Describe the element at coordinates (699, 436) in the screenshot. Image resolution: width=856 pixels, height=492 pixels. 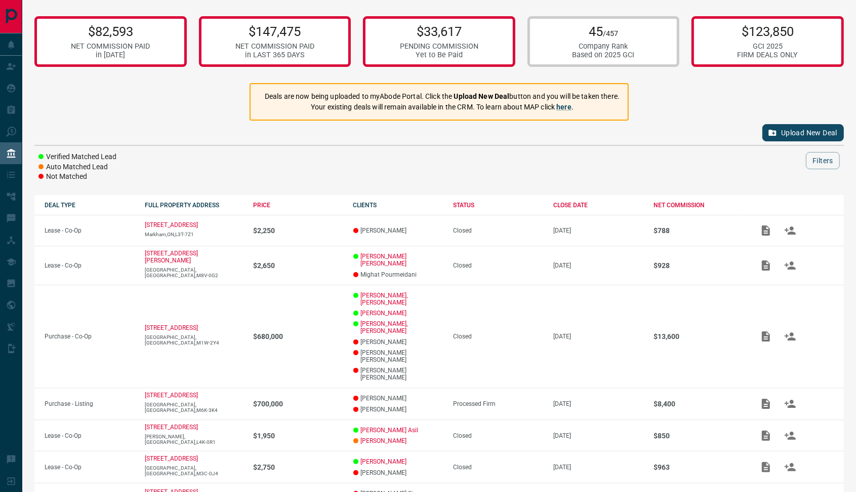
I see `p: $850` at that location.